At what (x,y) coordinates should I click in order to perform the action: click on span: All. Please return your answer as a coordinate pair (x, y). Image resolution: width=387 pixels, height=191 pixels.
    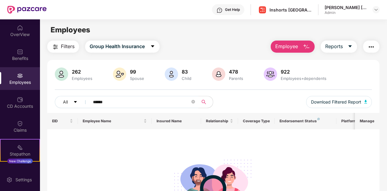
    Looking at the image, I should click on (65, 102).